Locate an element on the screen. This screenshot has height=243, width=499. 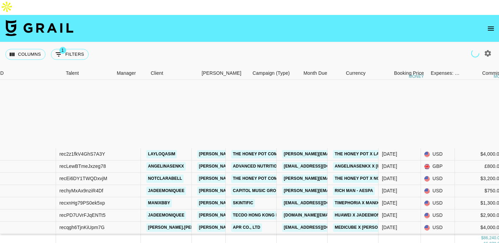
a: Capitol Music Group is located at coordinates (257, 191).